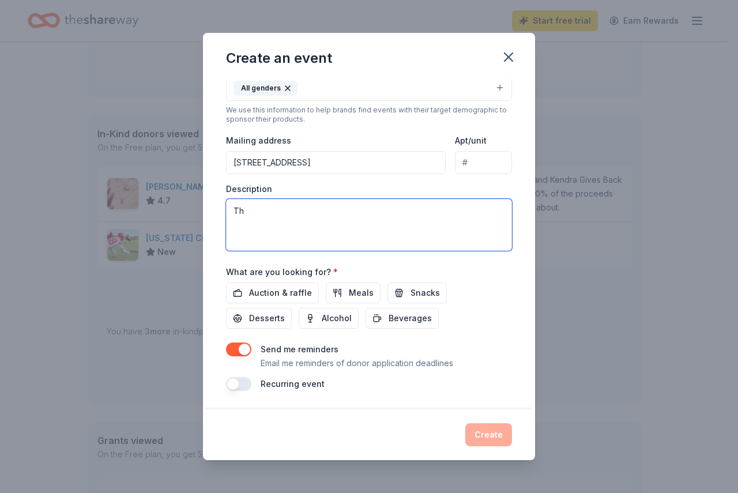 The height and width of the screenshot is (493, 738). I want to click on div: All genders, so click(265, 88).